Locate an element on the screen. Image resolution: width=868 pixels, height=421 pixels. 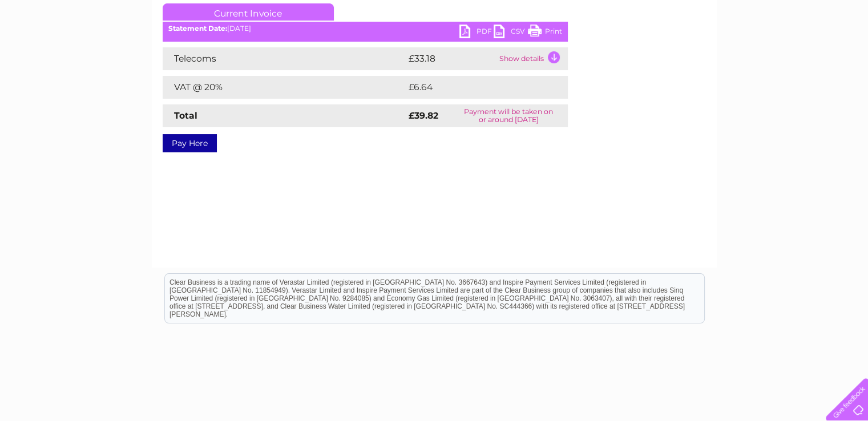
a: CSV is located at coordinates (511, 32).